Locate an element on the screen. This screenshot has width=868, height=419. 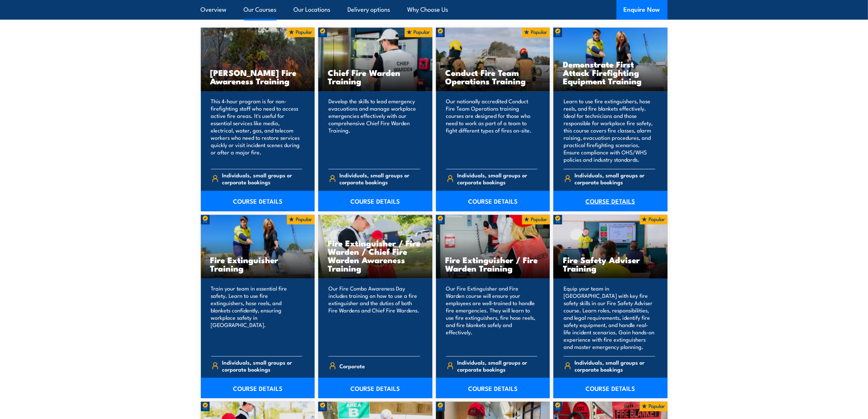
h3: Fire Extinguisher Training is located at coordinates (258, 264).